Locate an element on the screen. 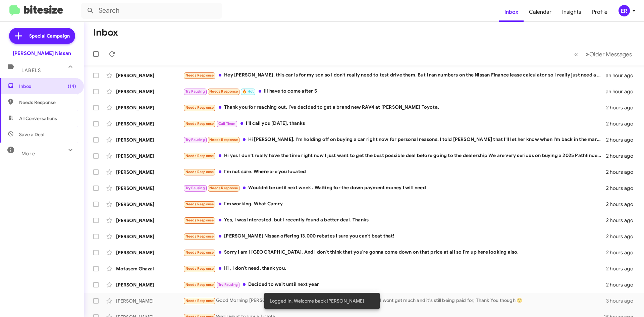  a: Insights is located at coordinates (571, 12).